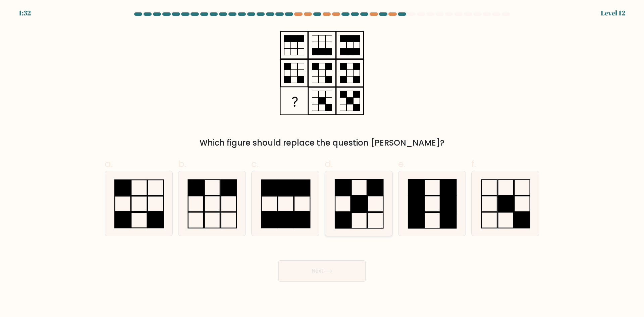  What do you see at coordinates (182, 164) in the screenshot?
I see `span: b.` at bounding box center [182, 164].